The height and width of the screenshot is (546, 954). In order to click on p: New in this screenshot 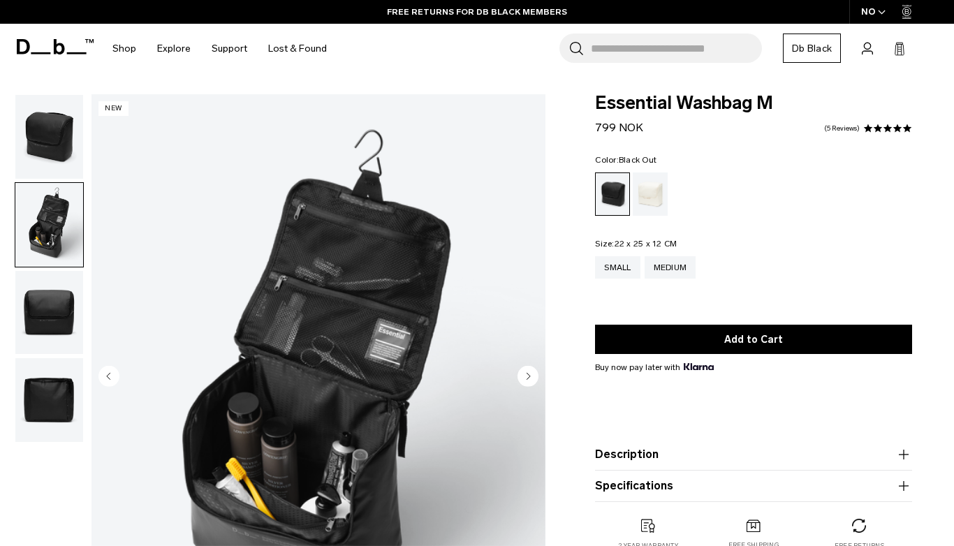, I will do `click(113, 108)`.